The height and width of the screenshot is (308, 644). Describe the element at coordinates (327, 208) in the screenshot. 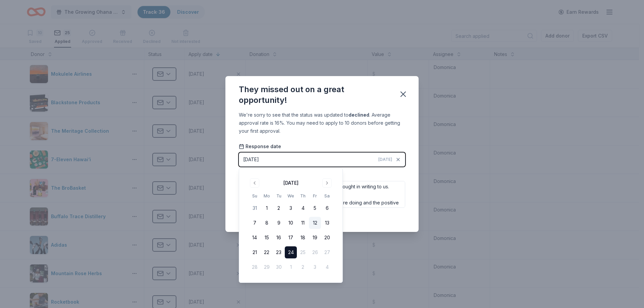

I see `button: 6` at that location.